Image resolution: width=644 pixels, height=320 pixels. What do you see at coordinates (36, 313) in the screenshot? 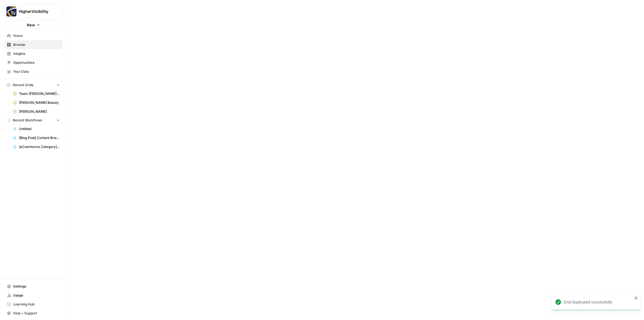
I see `span: Help + Support` at bounding box center [36, 313].